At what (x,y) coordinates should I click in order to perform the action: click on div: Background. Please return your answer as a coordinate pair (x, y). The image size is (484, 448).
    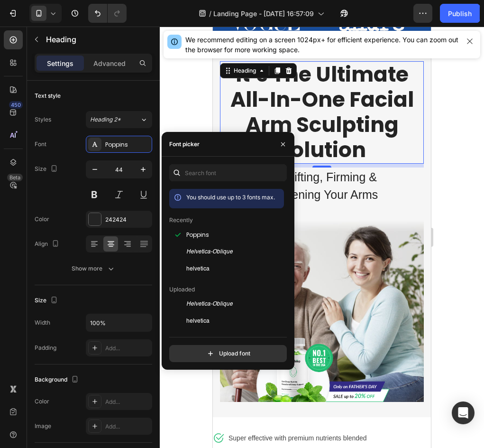
    Looking at the image, I should click on (57, 380).